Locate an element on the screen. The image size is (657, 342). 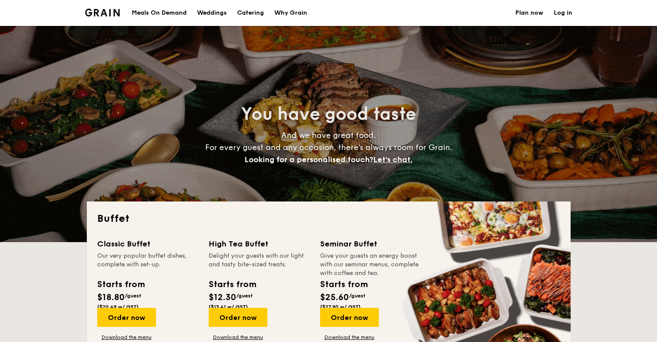
span: Looking for a personalised touch? is located at coordinates (309, 159).